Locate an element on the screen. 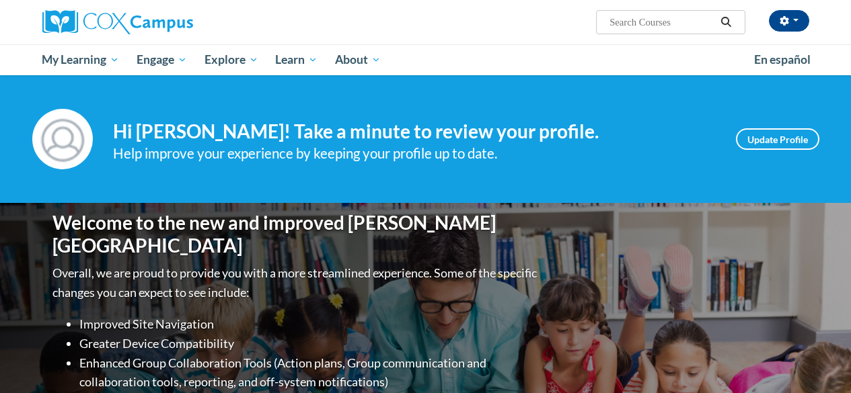 The height and width of the screenshot is (393, 851). a: About is located at coordinates (358, 60).